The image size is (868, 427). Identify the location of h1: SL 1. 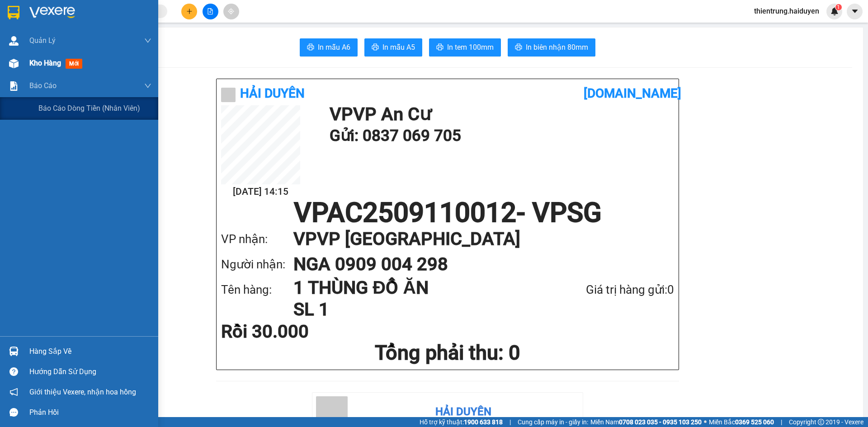
(415, 310).